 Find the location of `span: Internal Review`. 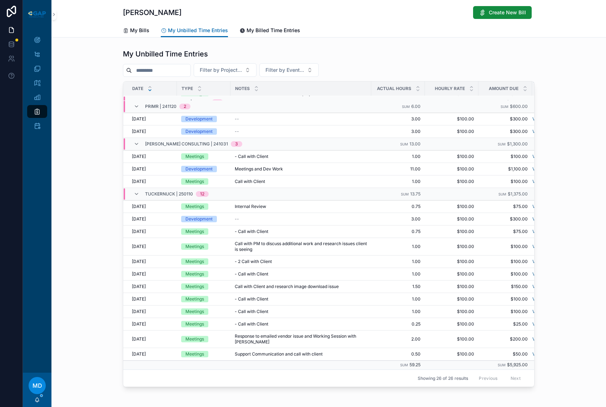

span: Internal Review is located at coordinates (251, 207).